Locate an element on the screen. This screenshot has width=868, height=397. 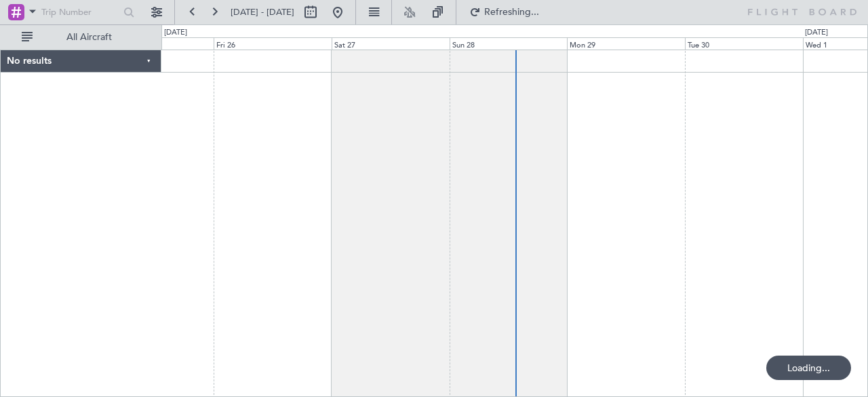
input: Trip Number is located at coordinates (80, 12).